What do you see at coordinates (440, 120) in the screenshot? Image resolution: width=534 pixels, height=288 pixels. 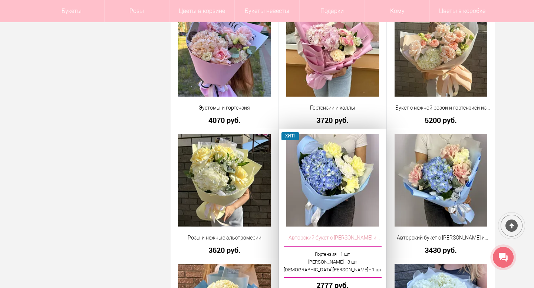 I see `a: 5200 руб.` at bounding box center [440, 120].